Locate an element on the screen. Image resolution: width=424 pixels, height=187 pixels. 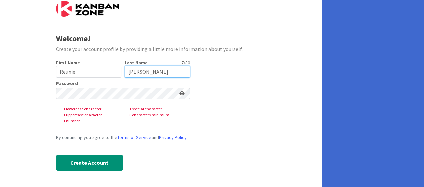
div: 7 / 80 is located at coordinates (170, 63).